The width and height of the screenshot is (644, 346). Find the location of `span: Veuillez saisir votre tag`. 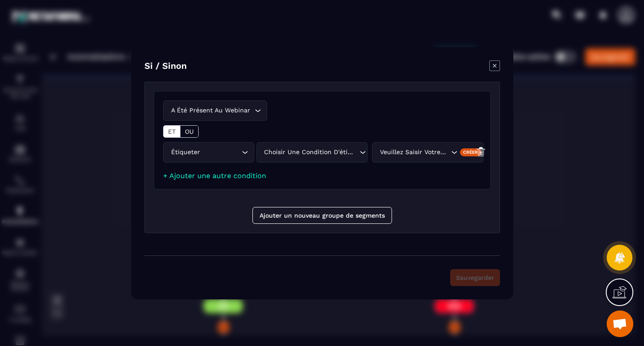

span: Veuillez saisir votre tag is located at coordinates (415, 152).